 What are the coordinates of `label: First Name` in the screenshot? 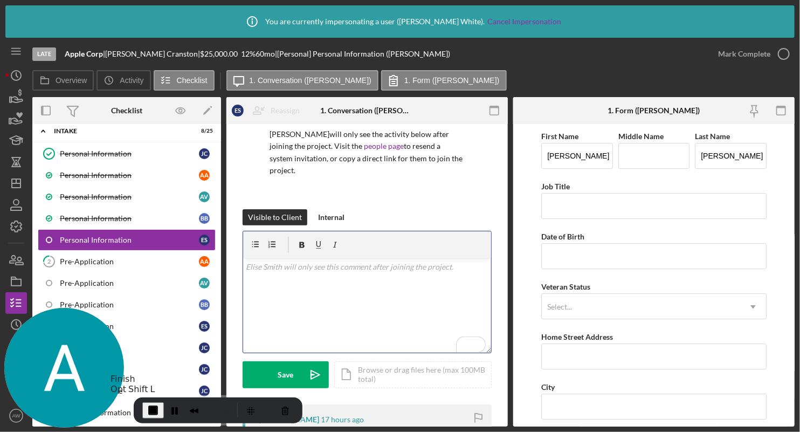 It's located at (560, 136).